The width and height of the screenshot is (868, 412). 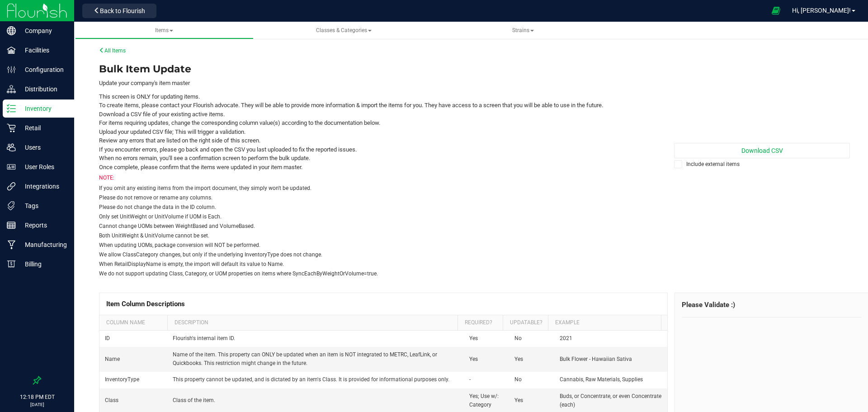 I want to click on p: Distribution, so click(x=43, y=89).